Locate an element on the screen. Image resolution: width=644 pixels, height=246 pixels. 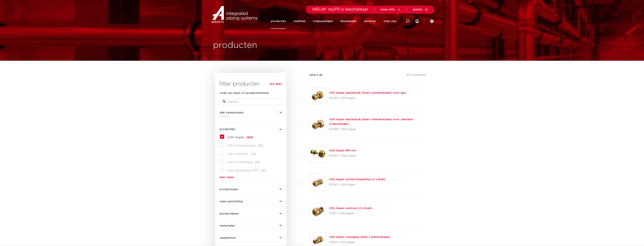
span: alle categorieën is located at coordinates (231, 112).